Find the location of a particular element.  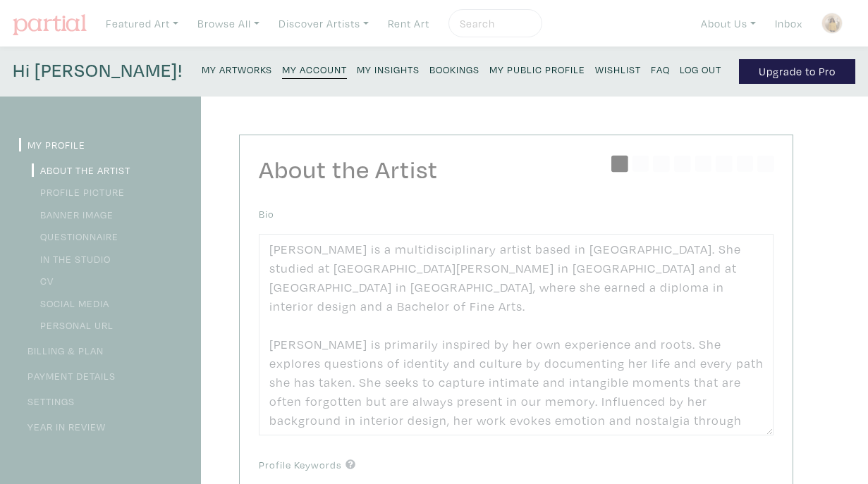

a: My Public Profile is located at coordinates (537, 68).